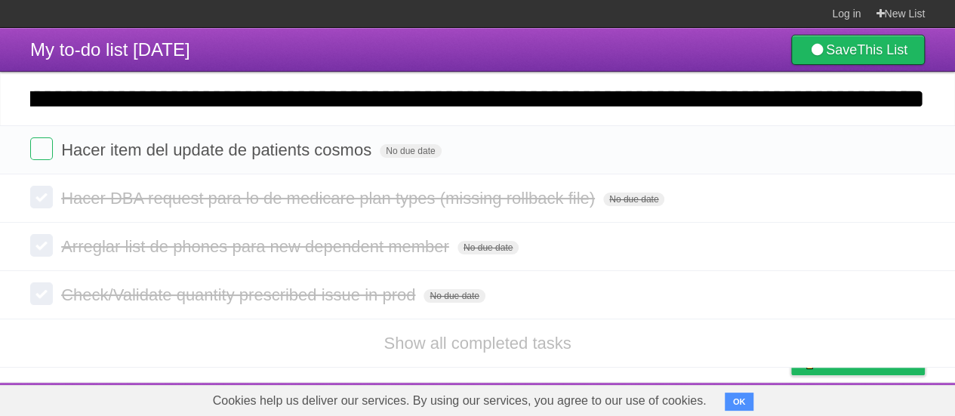 Image resolution: width=955 pixels, height=416 pixels. Describe the element at coordinates (882, 50) in the screenshot. I see `b: This List` at that location.